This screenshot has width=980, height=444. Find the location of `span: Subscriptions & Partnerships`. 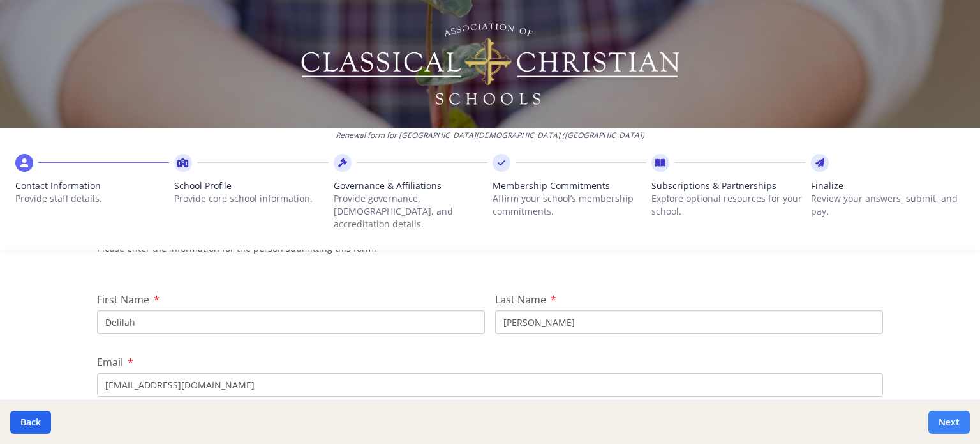

span: Subscriptions & Partnerships is located at coordinates (728, 186).